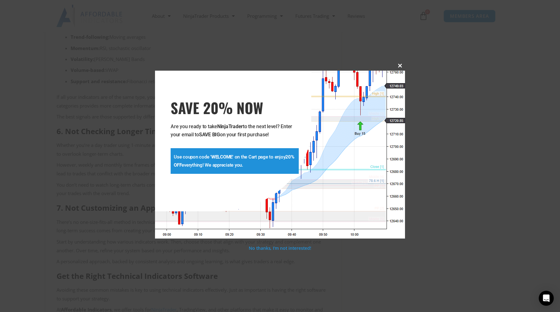 The image size is (560, 312). I want to click on p: Are you ready to take to the next level? Enter your email to on your first purchase!, so click(235, 131).